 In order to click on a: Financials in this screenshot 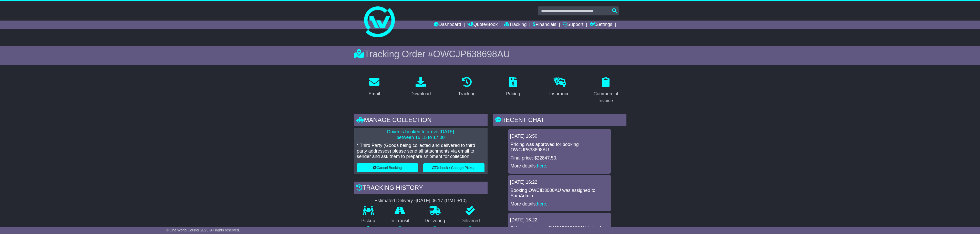, I will do `click(544, 25)`.